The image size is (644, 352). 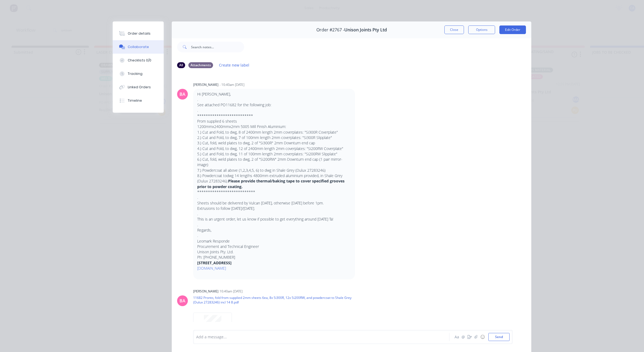 I want to click on button: Tracking, so click(x=138, y=74).